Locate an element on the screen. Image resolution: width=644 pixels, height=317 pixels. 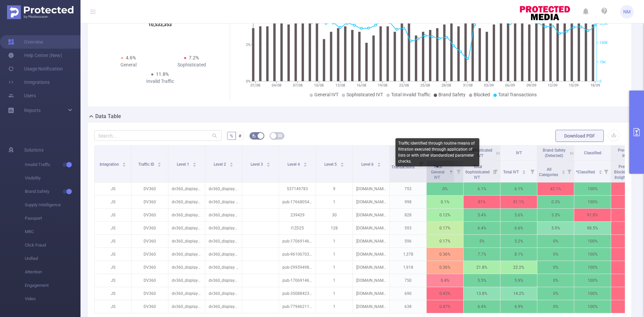
div: Invalid Traffic is located at coordinates (160, 81).